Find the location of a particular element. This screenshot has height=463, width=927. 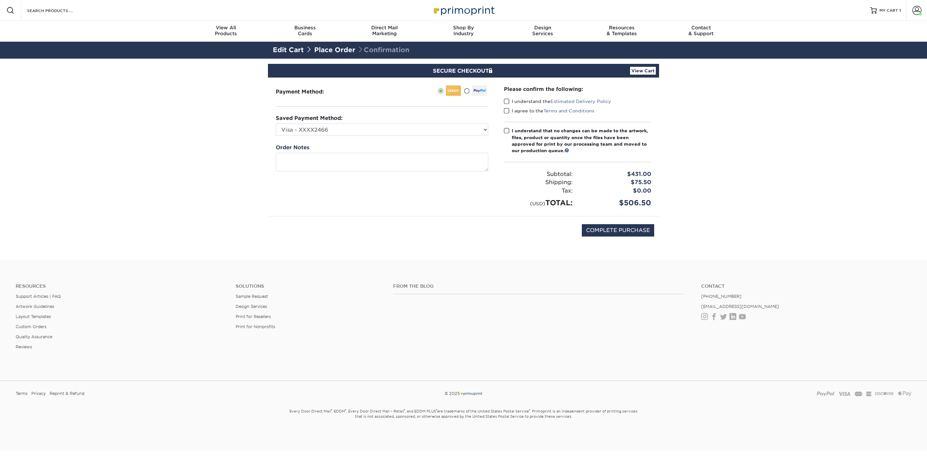

small: Every Door Direct Mail , EDDM , Every Door Direct Mail – Retail , and EDDM PLUS are trademarks of... is located at coordinates (463, 421).